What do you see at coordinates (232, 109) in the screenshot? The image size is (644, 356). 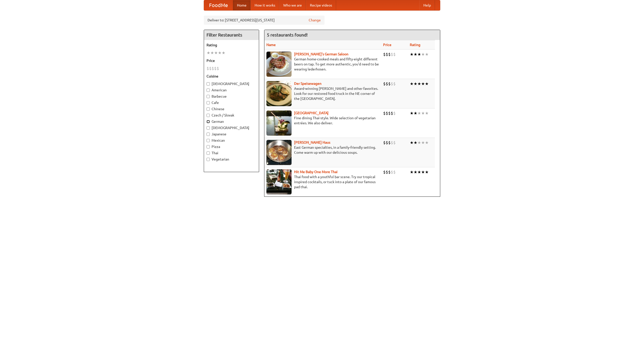 I see `label: Chinese` at bounding box center [232, 109].